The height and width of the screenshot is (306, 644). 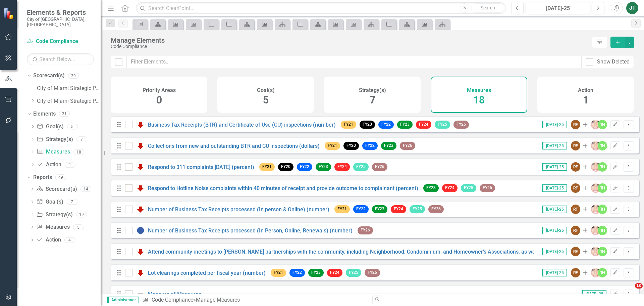 I want to click on span: 0, so click(x=159, y=100).